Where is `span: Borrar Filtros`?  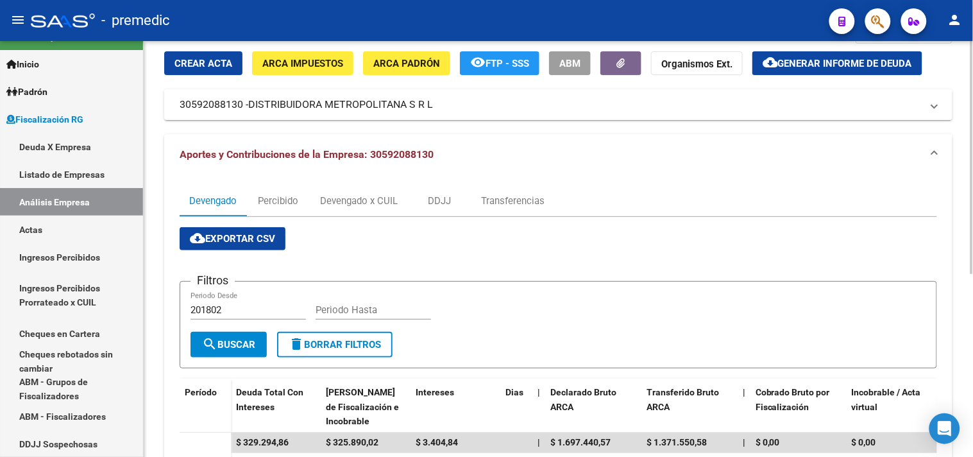
span: Borrar Filtros is located at coordinates (335, 345).